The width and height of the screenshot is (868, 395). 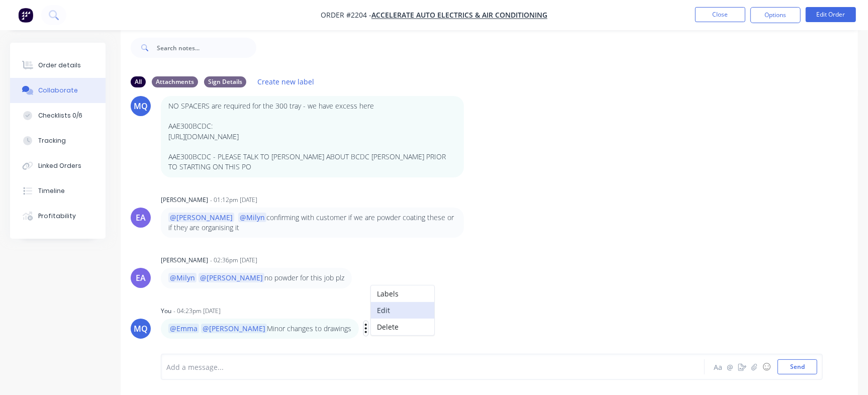 I want to click on input: Search notes..., so click(x=206, y=48).